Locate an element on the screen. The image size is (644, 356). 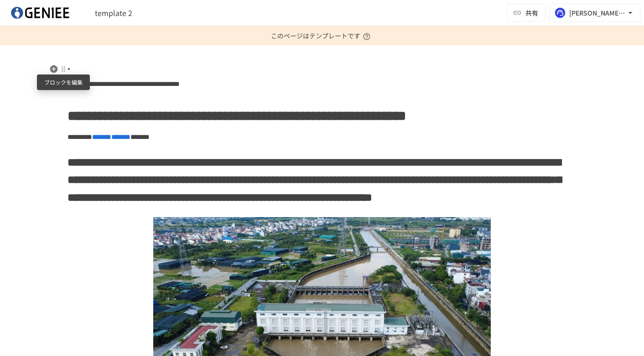
div: ブロックを編集 is located at coordinates (63, 82).